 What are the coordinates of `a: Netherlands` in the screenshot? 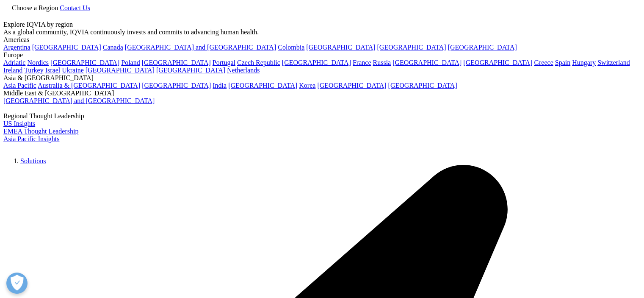 It's located at (243, 70).